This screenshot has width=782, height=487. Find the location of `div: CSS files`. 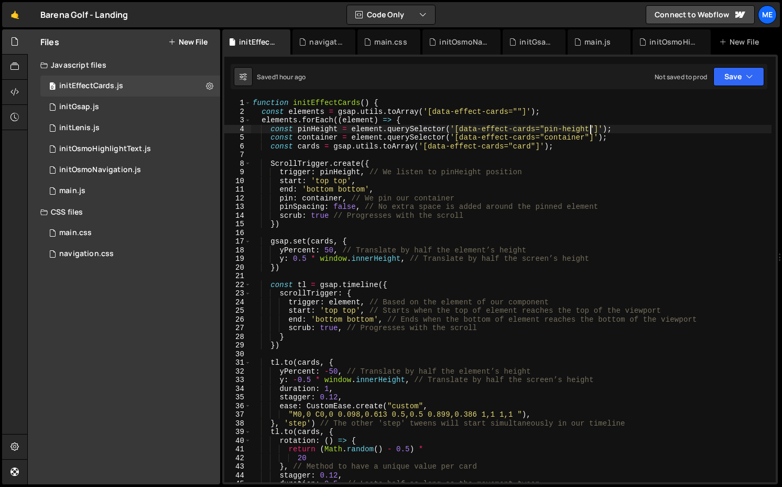

div: CSS files is located at coordinates (124, 212).